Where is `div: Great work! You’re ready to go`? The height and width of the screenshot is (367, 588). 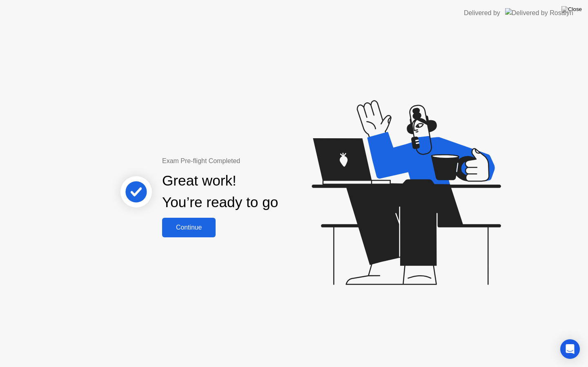
div: Great work! You’re ready to go is located at coordinates (220, 192).